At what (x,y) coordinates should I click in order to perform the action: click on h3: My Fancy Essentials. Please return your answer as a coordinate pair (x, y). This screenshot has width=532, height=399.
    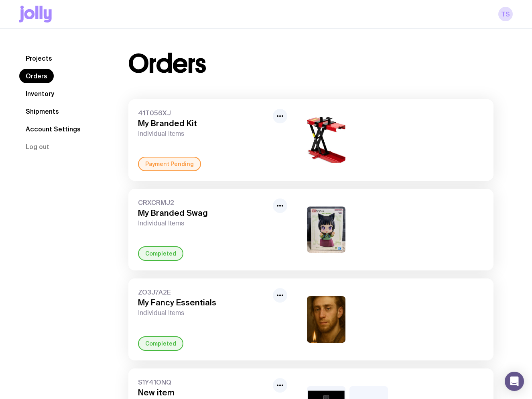
    Looking at the image, I should click on (204, 302).